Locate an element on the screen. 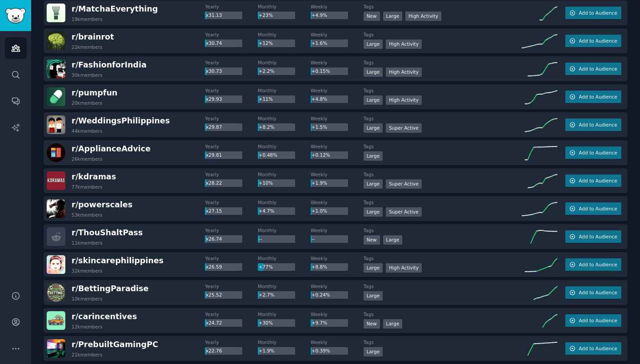 Image resolution: width=640 pixels, height=364 pixels. span: x29.81 is located at coordinates (214, 155).